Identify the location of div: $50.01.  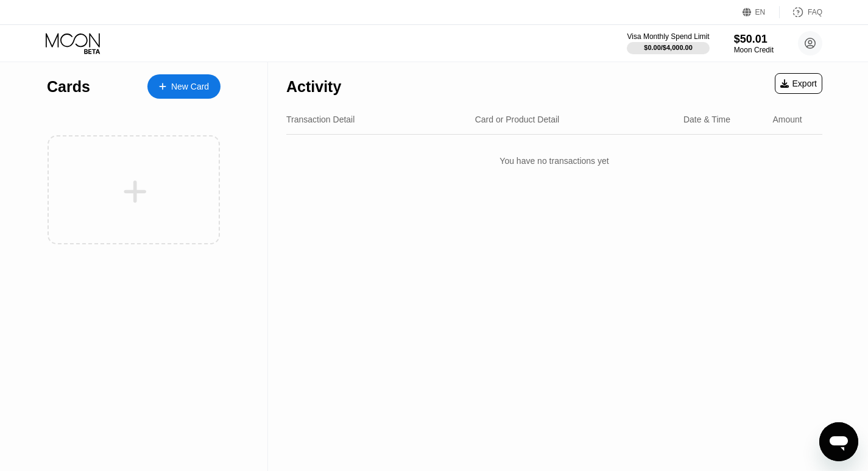
(754, 39).